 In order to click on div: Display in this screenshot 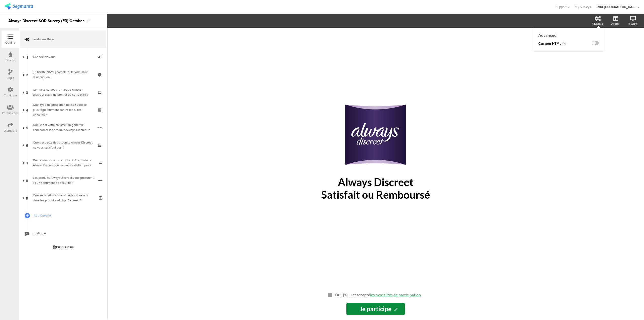, I will do `click(615, 24)`.